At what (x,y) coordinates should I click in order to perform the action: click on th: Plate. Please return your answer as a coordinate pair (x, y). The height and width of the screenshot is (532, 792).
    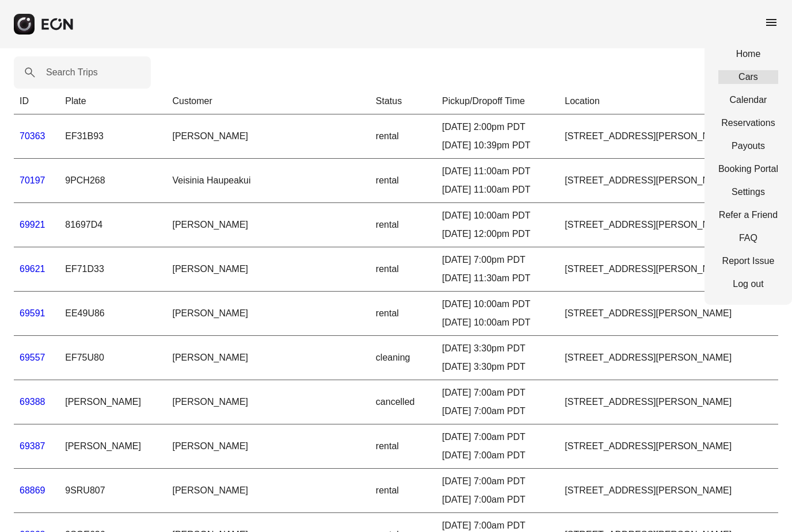
    Looking at the image, I should click on (113, 102).